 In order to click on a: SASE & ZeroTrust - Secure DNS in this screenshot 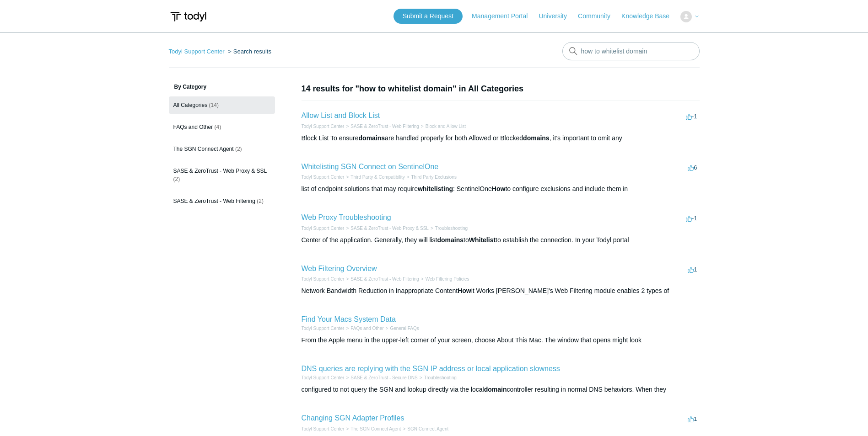, I will do `click(384, 377)`.